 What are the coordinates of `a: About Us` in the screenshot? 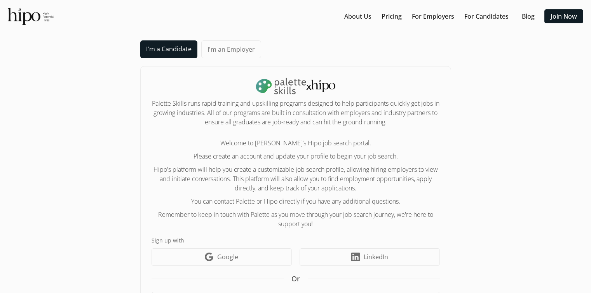 It's located at (358, 16).